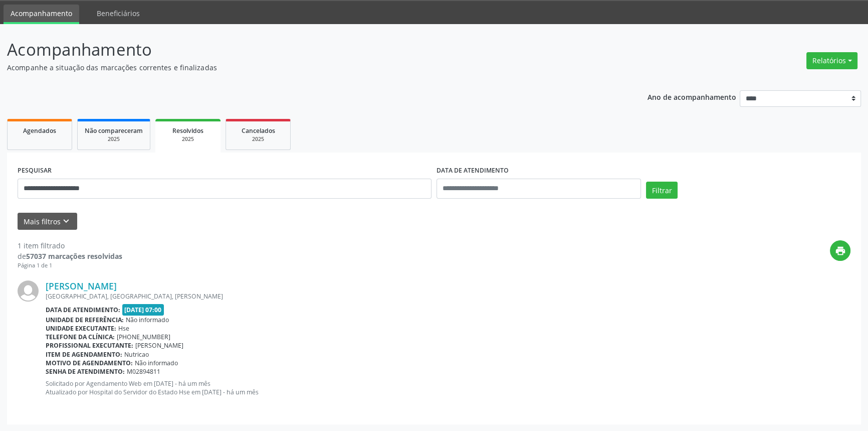  What do you see at coordinates (89, 363) in the screenshot?
I see `b: Motivo de agendamento:` at bounding box center [89, 363].